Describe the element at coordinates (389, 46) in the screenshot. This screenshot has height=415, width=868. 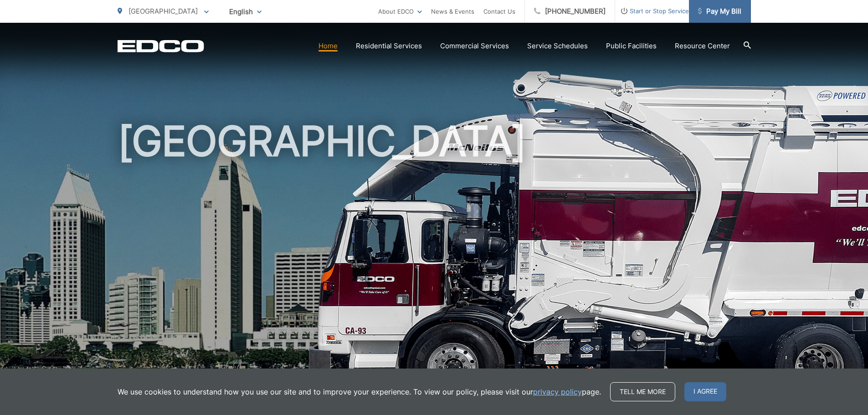
I see `a: Residential Services` at that location.